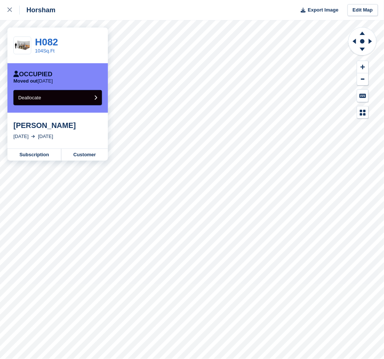  What do you see at coordinates (33, 74) in the screenshot?
I see `div: Occupied` at bounding box center [33, 74].